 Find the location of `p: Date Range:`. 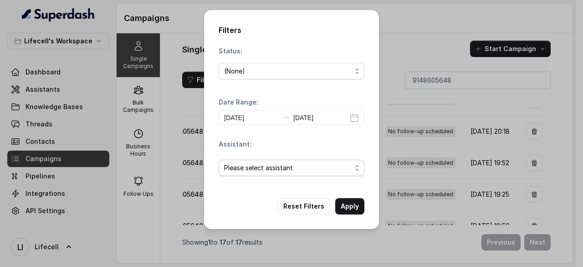

p: Date Range: is located at coordinates (238, 102).